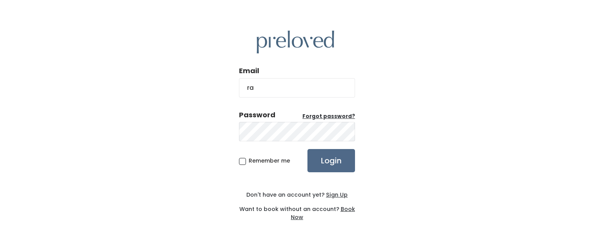 This screenshot has height=252, width=594. Describe the element at coordinates (296, 42) in the screenshot. I see `img: preloved logo` at that location.